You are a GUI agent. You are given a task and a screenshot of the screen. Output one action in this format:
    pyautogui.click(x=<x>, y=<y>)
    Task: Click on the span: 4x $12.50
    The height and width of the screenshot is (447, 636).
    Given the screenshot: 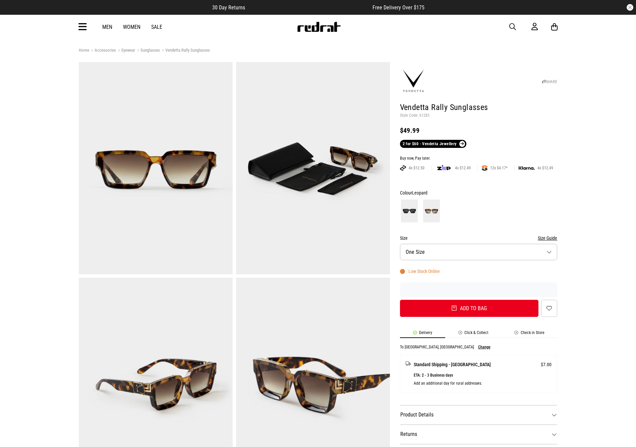 What is the action you would take?
    pyautogui.click(x=416, y=168)
    